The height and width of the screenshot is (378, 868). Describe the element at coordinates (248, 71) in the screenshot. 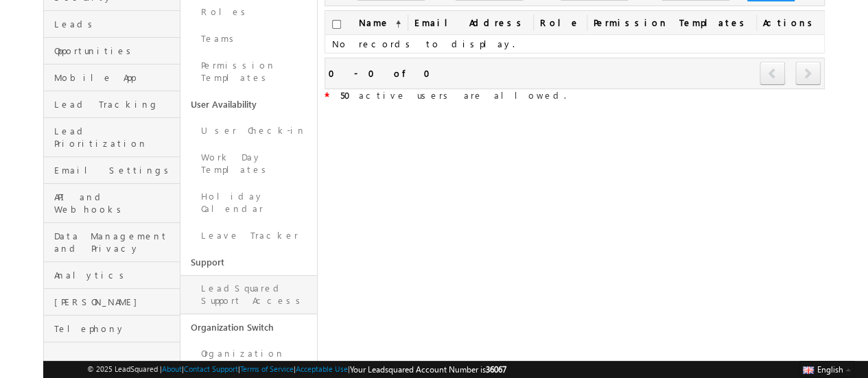

I see `a: Permission Templates` at that location.